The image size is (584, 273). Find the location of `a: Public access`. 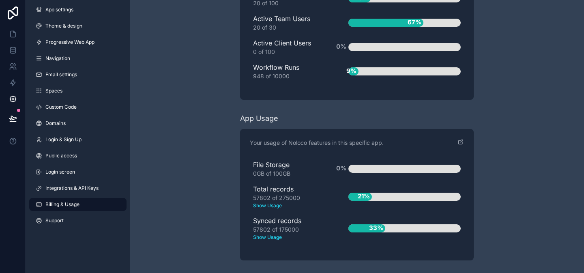

a: Public access is located at coordinates (78, 156).